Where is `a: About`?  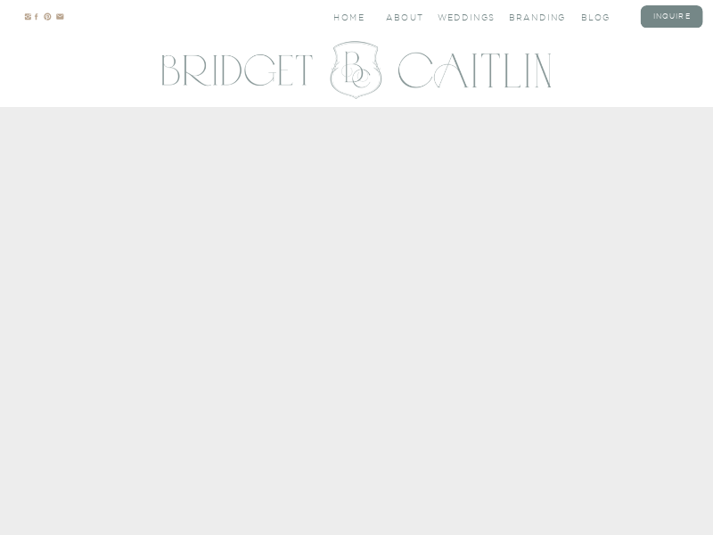
a: About is located at coordinates (404, 16).